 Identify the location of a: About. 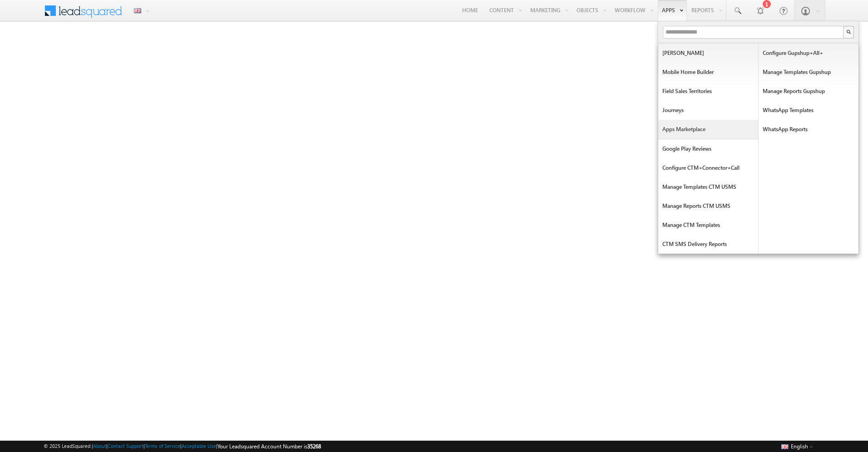
(99, 446).